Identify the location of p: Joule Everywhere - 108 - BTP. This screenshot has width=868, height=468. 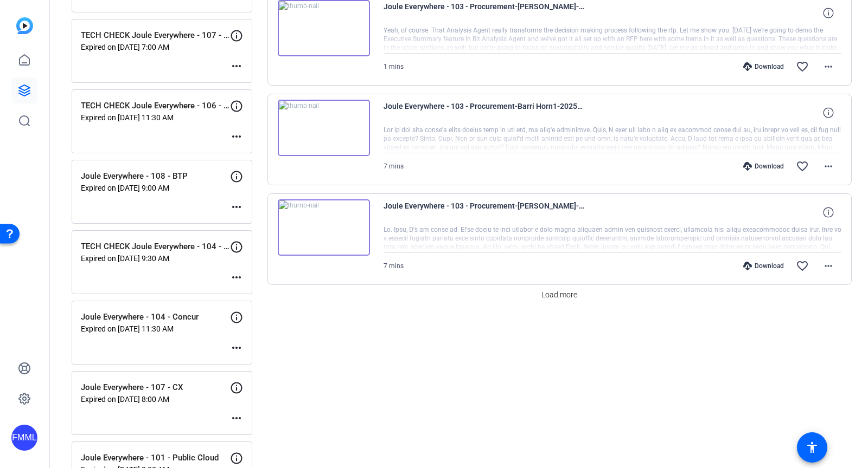
(155, 176).